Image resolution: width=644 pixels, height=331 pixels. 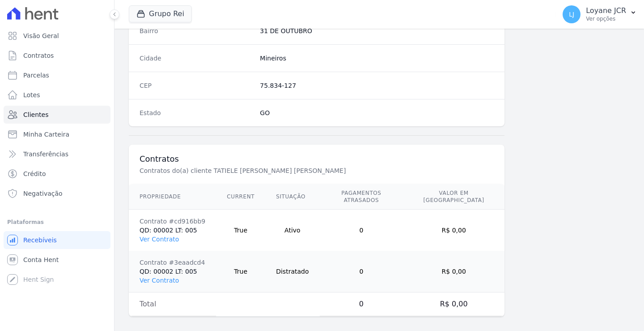 I want to click on button: Grupo Rei, so click(x=161, y=14).